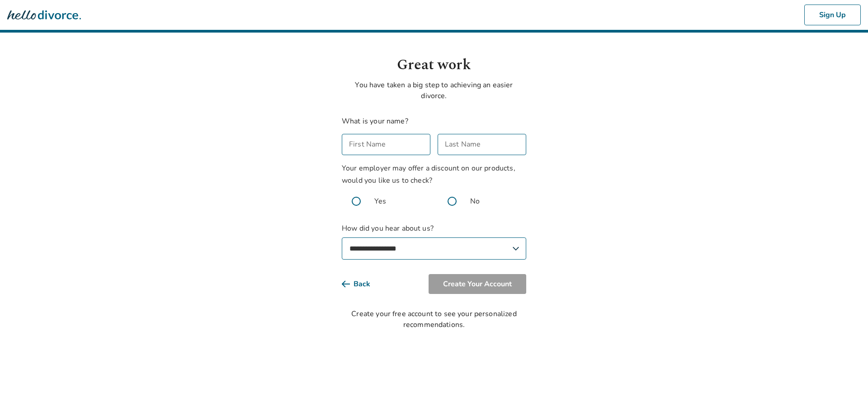  I want to click on label: What is your name?, so click(374, 122).